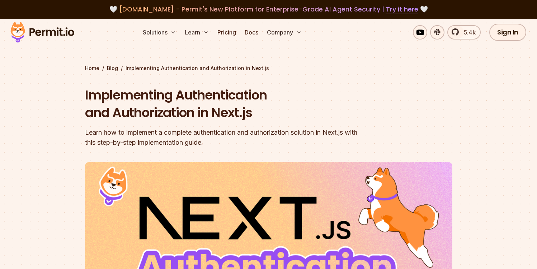  What do you see at coordinates (223, 104) in the screenshot?
I see `h1: Implementing Authentication and Authorization in Next.js` at bounding box center [223, 104].